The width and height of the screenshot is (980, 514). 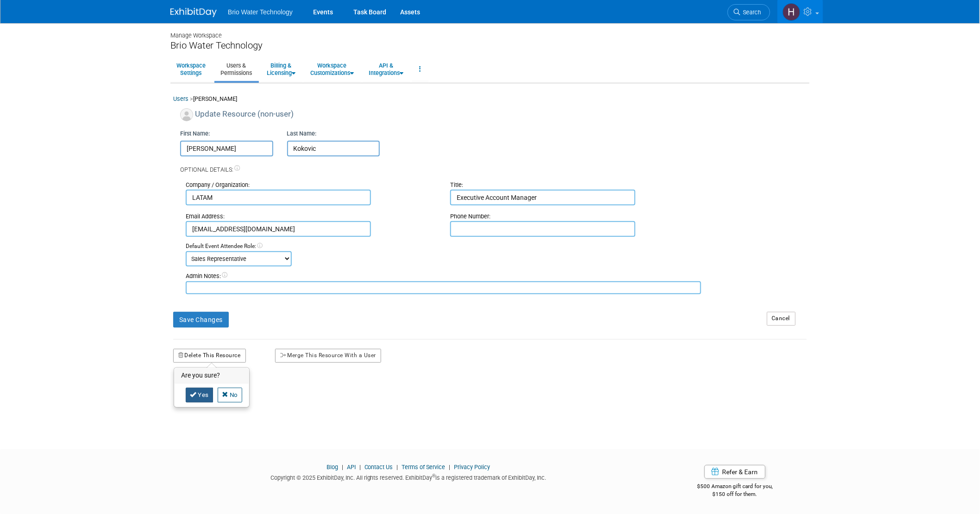 What do you see at coordinates (496, 246) in the screenshot?
I see `div: Default Event Attendee Role:` at bounding box center [496, 246].